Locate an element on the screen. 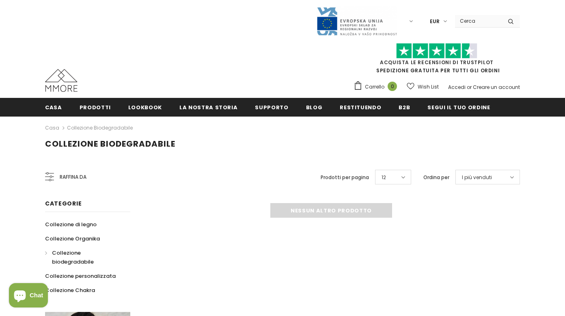 Image resolution: width=565 pixels, height=316 pixels. a: Collezione Chakra is located at coordinates (70, 290).